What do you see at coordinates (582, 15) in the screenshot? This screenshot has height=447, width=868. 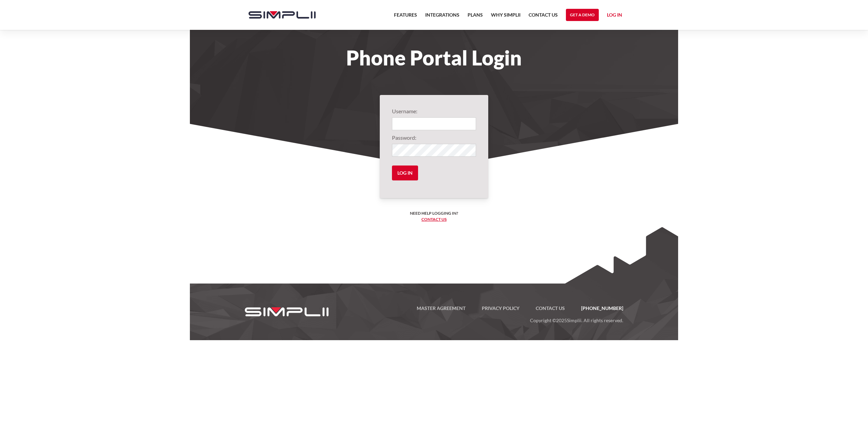 I see `a: Get a Demo` at bounding box center [582, 15].